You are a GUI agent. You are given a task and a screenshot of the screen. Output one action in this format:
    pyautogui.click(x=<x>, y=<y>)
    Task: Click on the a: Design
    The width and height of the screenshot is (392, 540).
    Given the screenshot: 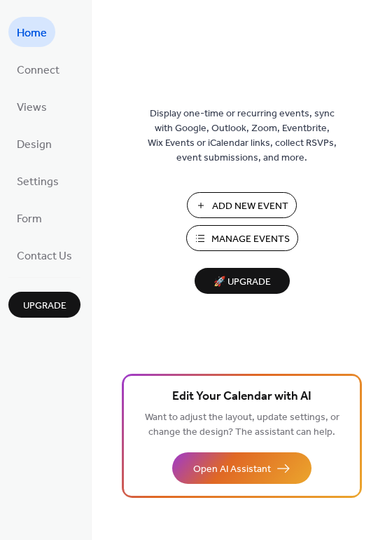 What is the action you would take?
    pyautogui.click(x=35, y=143)
    